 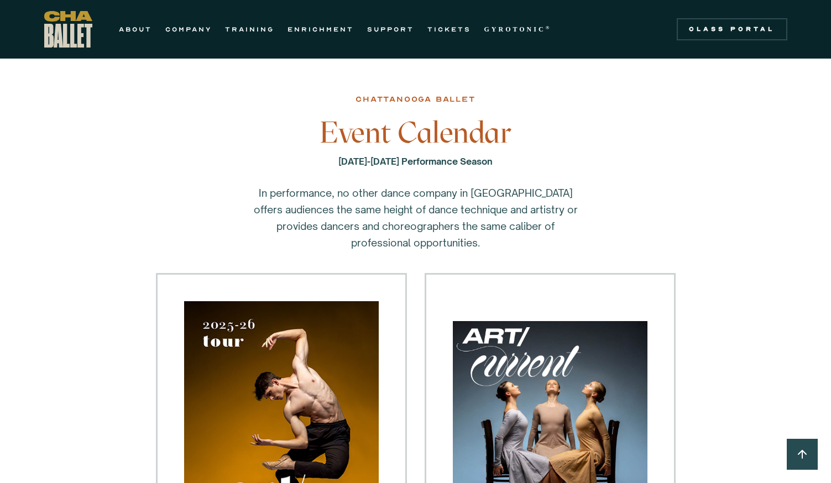 I want to click on a: home, so click(x=68, y=29).